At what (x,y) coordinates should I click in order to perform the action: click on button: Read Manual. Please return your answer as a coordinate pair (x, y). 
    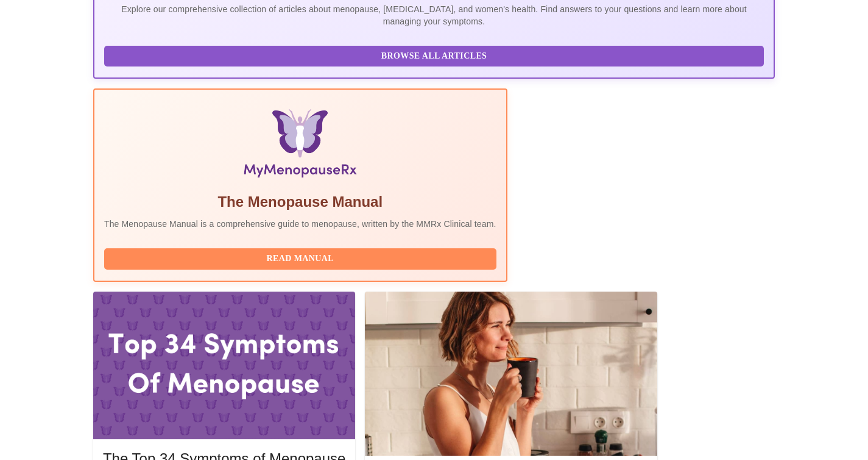
    Looking at the image, I should click on (300, 259).